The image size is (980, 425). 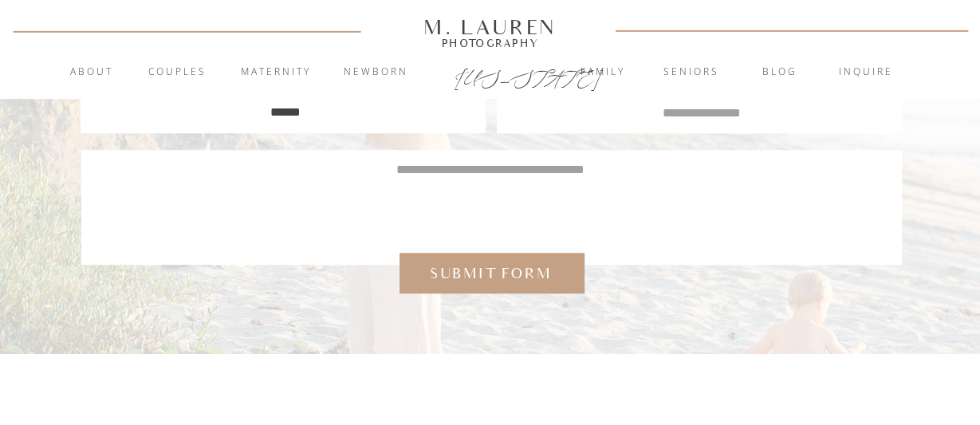 I want to click on a: blog, so click(x=780, y=72).